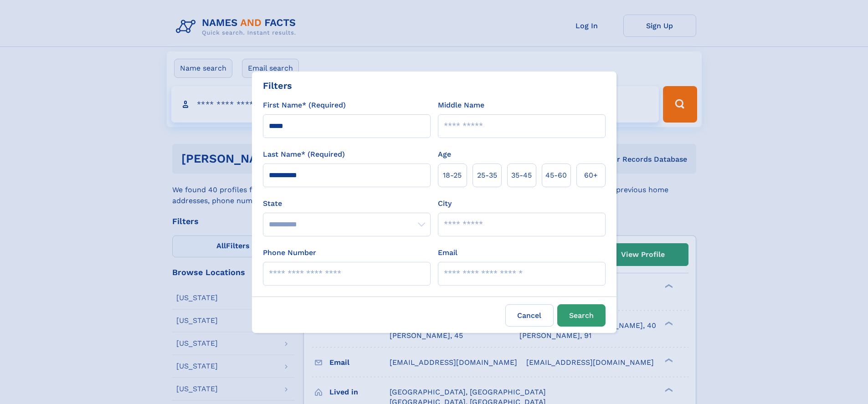  I want to click on div: Filters, so click(278, 86).